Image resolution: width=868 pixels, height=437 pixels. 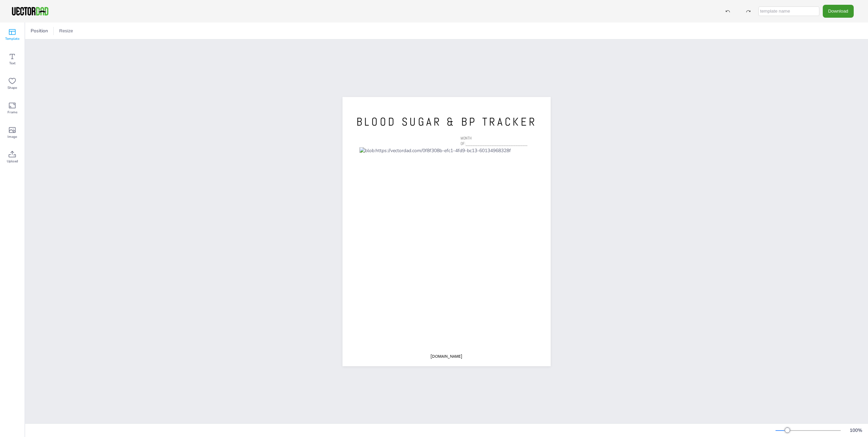 I want to click on img: VectorDad-1.png, so click(x=30, y=11).